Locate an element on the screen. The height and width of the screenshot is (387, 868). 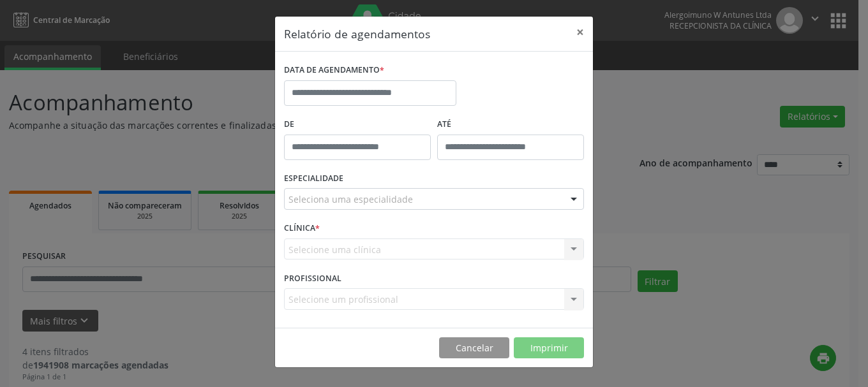
h5: Relatório de agendamentos is located at coordinates (357, 33).